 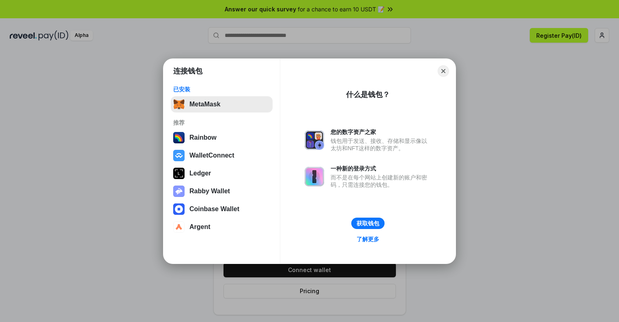 I want to click on button: Ledger, so click(x=221, y=173).